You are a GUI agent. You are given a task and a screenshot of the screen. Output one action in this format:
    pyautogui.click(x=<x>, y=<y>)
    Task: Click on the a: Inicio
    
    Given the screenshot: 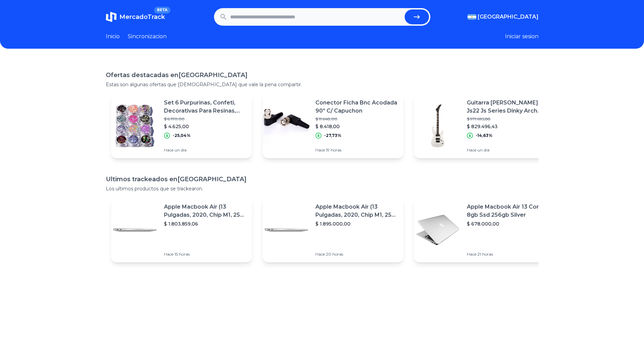 What is the action you would take?
    pyautogui.click(x=113, y=36)
    